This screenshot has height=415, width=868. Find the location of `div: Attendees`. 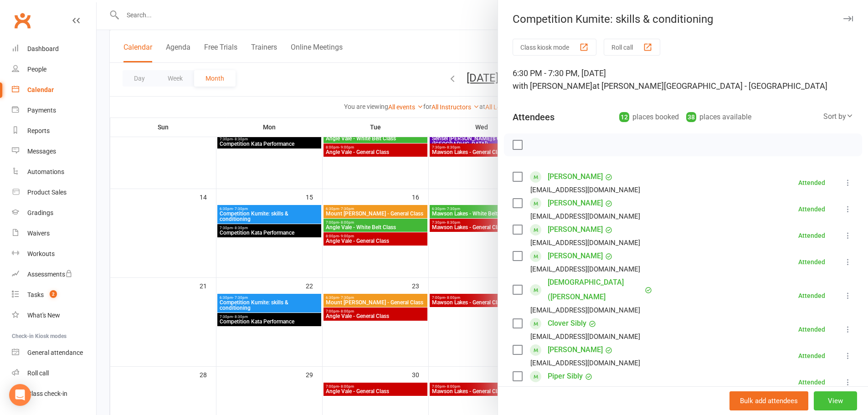

div: Attendees is located at coordinates (534, 117).